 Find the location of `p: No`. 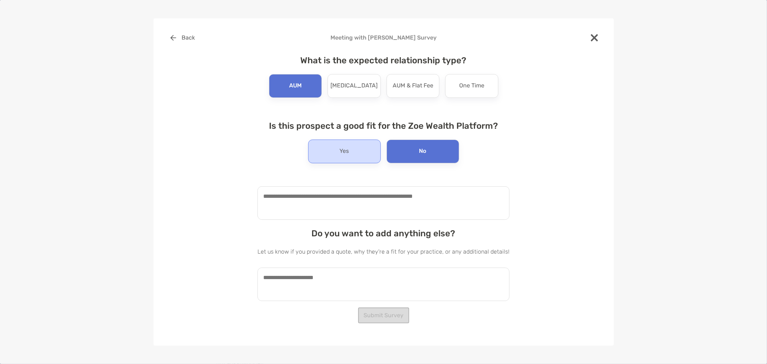

p: No is located at coordinates (423, 151).